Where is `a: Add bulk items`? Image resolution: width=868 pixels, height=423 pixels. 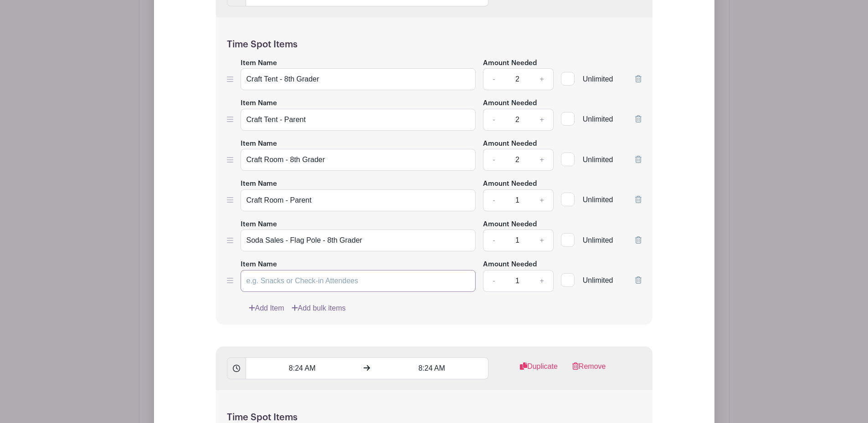
a: Add bulk items is located at coordinates (319, 309).